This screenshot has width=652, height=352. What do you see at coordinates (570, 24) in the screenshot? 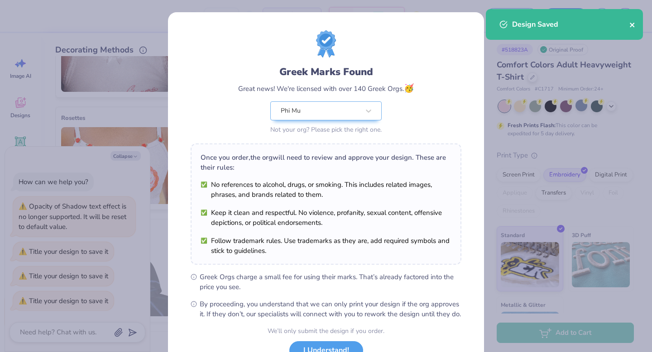
I see `div: Design Saved` at bounding box center [570, 24].